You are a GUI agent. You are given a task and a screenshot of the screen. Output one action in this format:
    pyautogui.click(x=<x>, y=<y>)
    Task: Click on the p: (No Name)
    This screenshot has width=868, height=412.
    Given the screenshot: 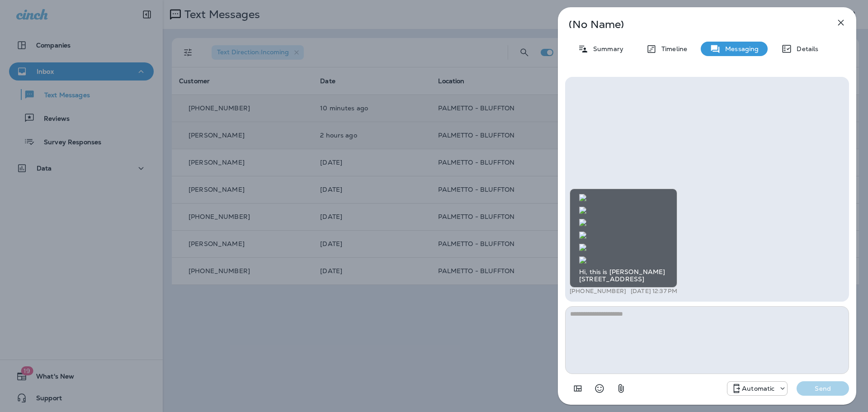 What is the action you would take?
    pyautogui.click(x=692, y=25)
    